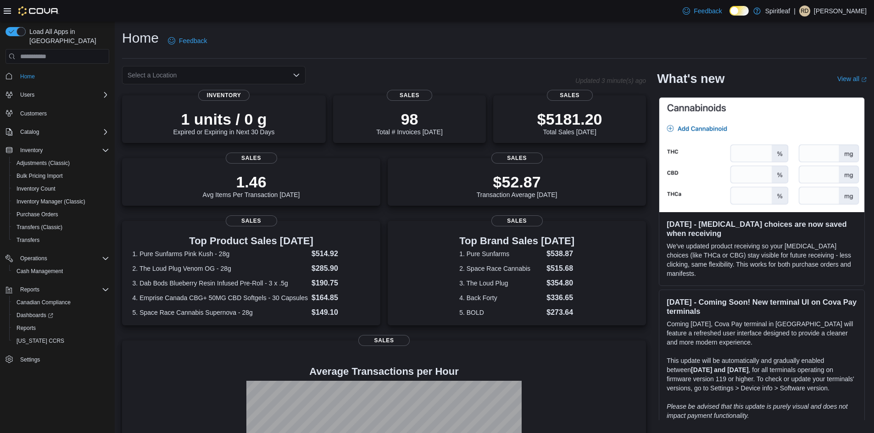 The image size is (874, 433). I want to click on button: Operations, so click(33, 259).